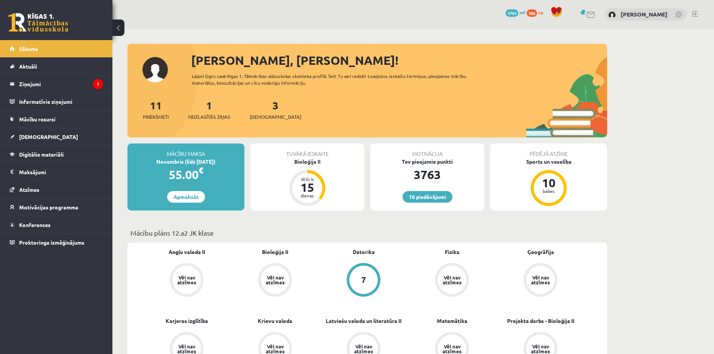  What do you see at coordinates (549, 183) in the screenshot?
I see `a: Sports un veselība 10 balles` at bounding box center [549, 183].